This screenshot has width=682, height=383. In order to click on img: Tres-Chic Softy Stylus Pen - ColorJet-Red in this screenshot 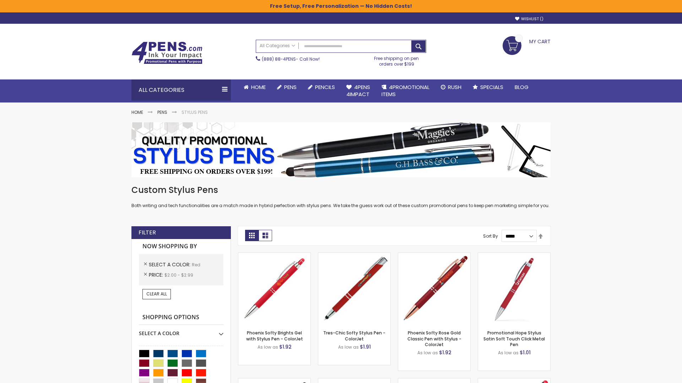, I will do `click(354, 289)`.